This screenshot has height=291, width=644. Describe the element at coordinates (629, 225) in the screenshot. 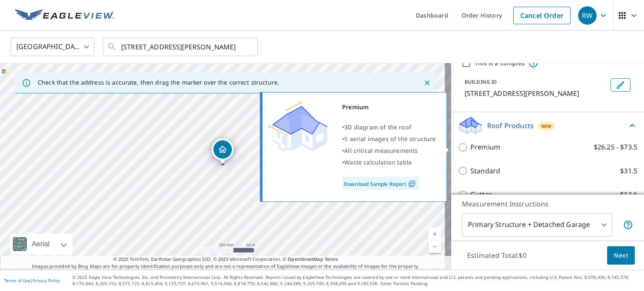

I see `span: Your report will include the primary structure and a detached garage if one exists.` at that location.